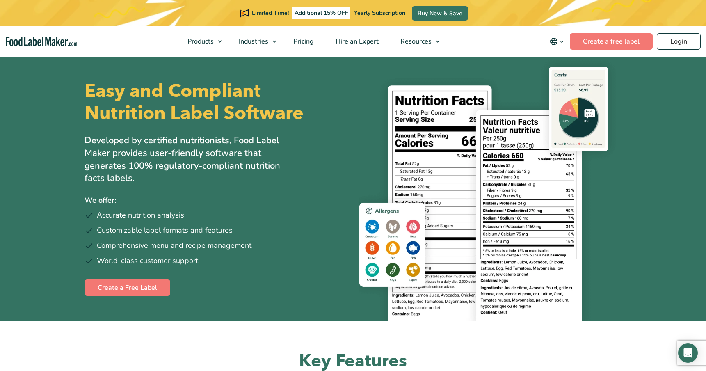 Image resolution: width=706 pixels, height=371 pixels. What do you see at coordinates (612, 41) in the screenshot?
I see `a: Create a free label` at bounding box center [612, 41].